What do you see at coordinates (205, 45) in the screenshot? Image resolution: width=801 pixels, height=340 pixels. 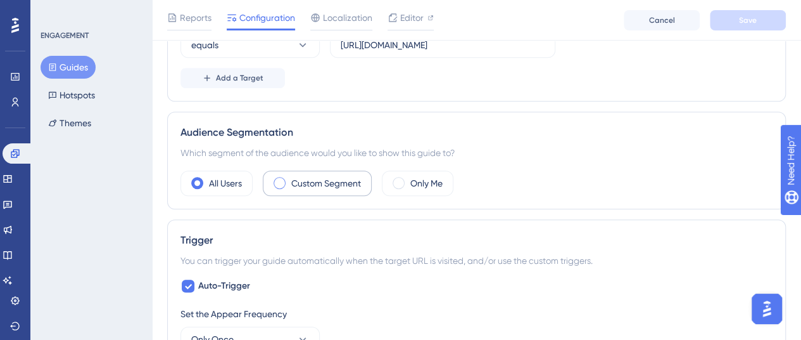 I see `span: equals` at bounding box center [205, 45].